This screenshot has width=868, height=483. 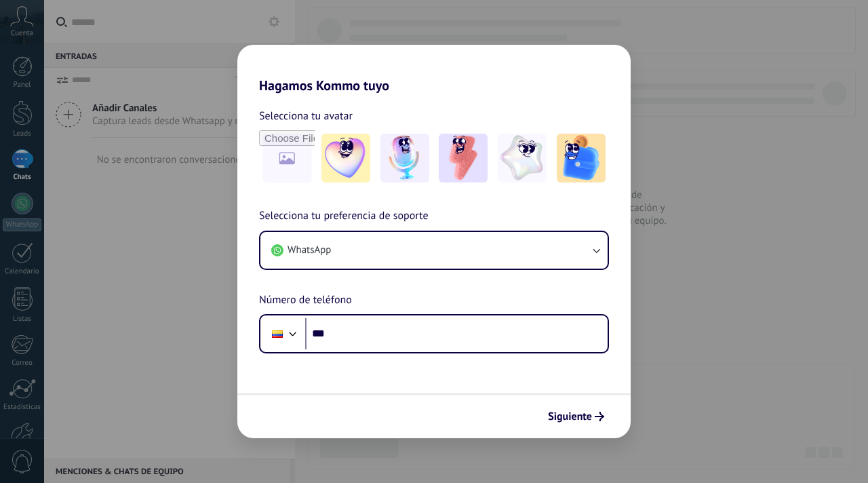 What do you see at coordinates (344, 216) in the screenshot?
I see `span: Selecciona tu preferencia de soporte` at bounding box center [344, 216].